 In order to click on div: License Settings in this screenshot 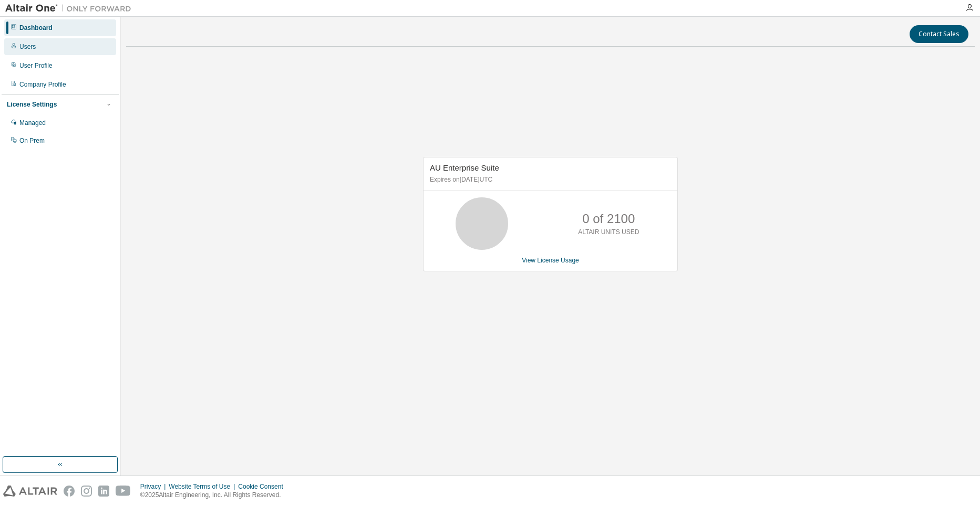, I will do `click(31, 104)`.